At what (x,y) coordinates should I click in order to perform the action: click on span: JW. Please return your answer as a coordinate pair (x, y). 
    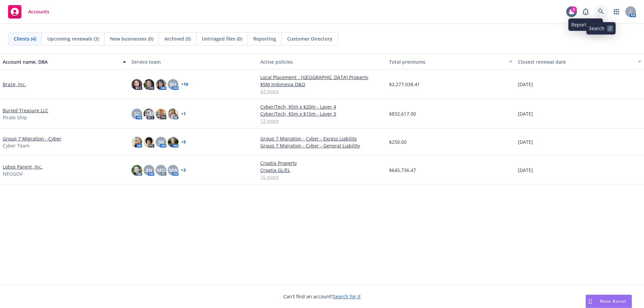
    Looking at the image, I should click on (161, 141).